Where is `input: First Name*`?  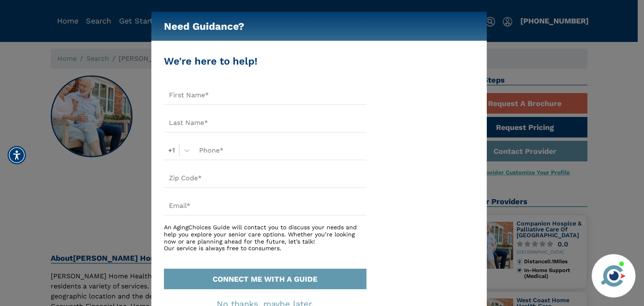
input: First Name* is located at coordinates (265, 95).